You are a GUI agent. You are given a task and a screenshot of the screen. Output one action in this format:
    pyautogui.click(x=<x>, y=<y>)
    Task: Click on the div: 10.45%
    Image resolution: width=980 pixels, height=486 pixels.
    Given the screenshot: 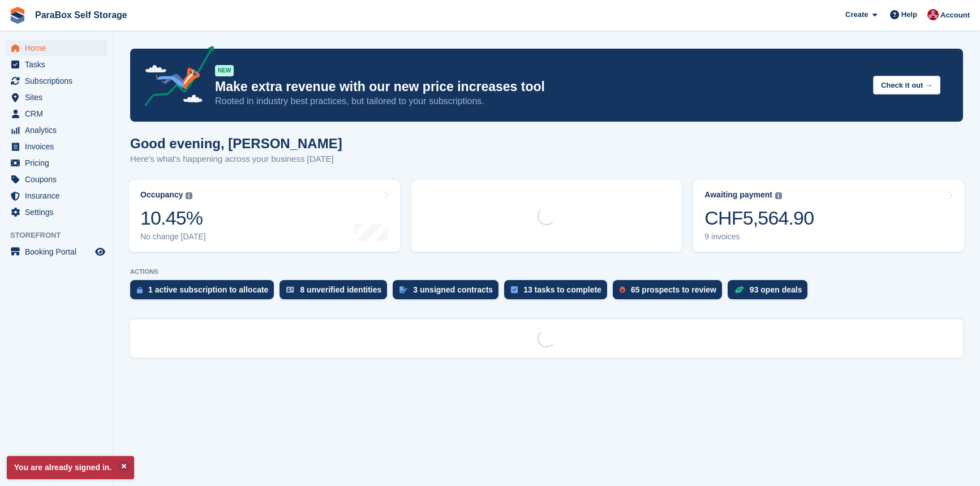 What is the action you would take?
    pyautogui.click(x=173, y=218)
    